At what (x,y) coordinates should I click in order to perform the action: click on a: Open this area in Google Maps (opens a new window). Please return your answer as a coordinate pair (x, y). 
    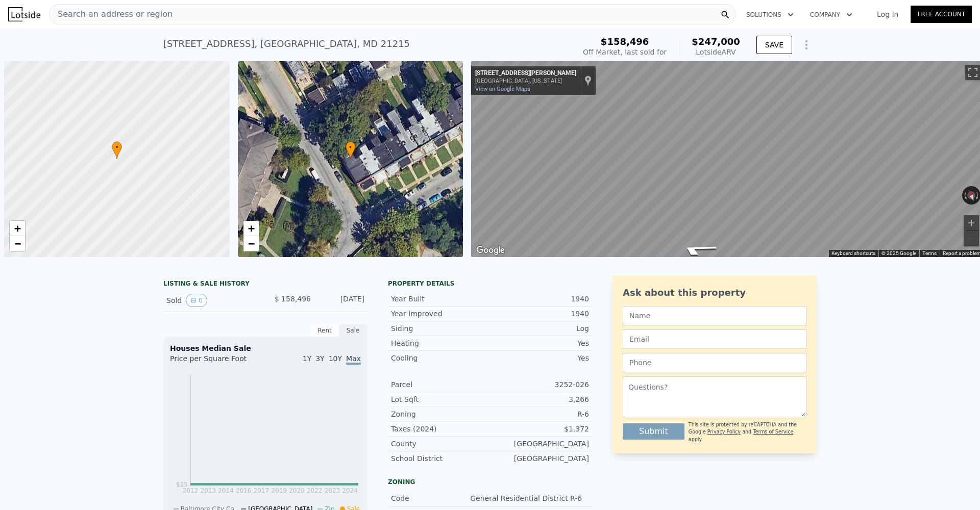
    Looking at the image, I should click on (490, 251).